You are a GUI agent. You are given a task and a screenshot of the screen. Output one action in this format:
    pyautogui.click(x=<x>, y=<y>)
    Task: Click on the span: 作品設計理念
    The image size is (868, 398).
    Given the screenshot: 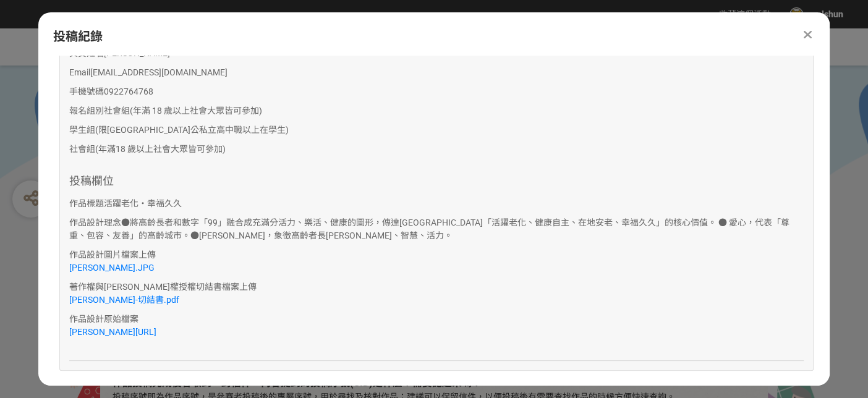 What is the action you would take?
    pyautogui.click(x=95, y=222)
    